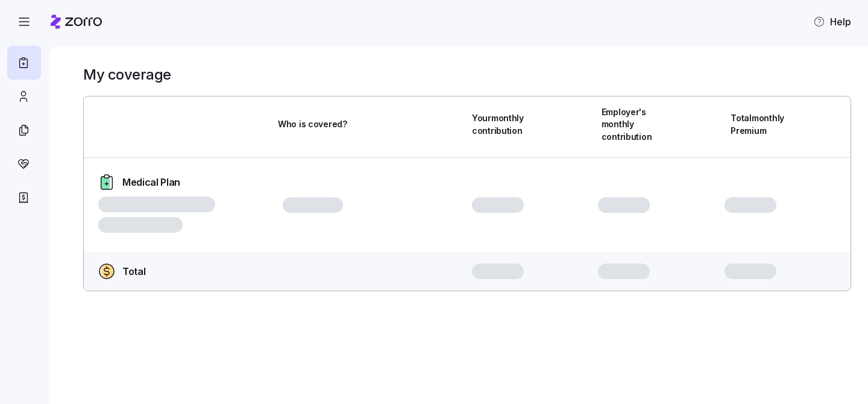 This screenshot has height=404, width=868. Describe the element at coordinates (832, 22) in the screenshot. I see `button: Help` at that location.